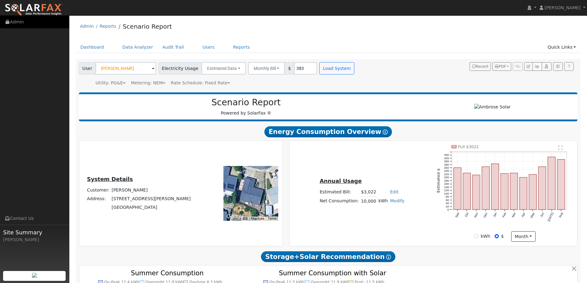 This screenshot has width=587, height=283. Describe the element at coordinates (502, 67) in the screenshot. I see `button: PDF` at that location.